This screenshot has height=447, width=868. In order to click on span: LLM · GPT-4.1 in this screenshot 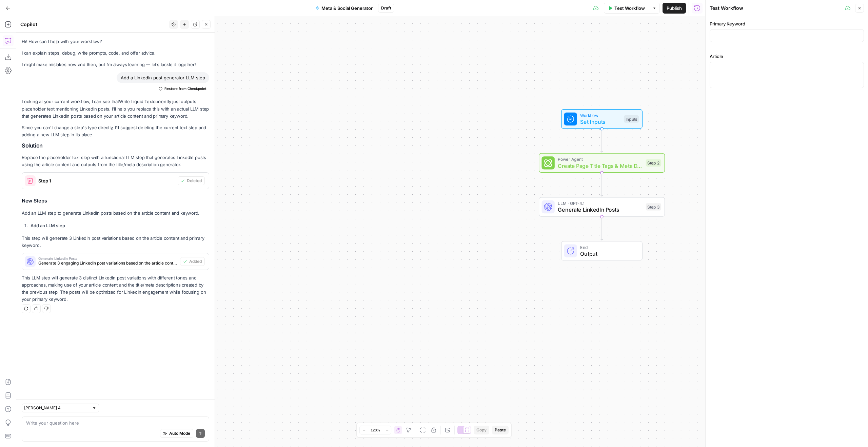, I will do `click(600, 203)`.